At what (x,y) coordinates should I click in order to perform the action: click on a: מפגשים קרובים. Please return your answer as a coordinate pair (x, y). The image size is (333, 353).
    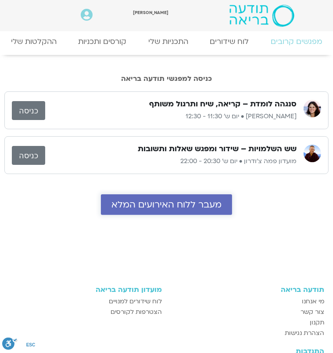
    Looking at the image, I should click on (296, 41).